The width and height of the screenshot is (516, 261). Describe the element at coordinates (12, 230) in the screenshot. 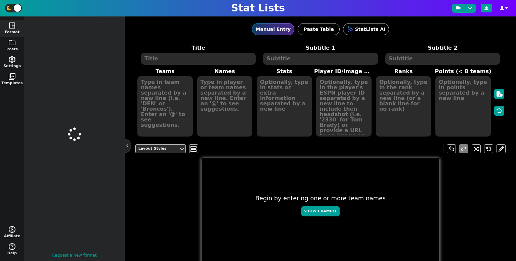

I see `span: monetization_on` at that location.